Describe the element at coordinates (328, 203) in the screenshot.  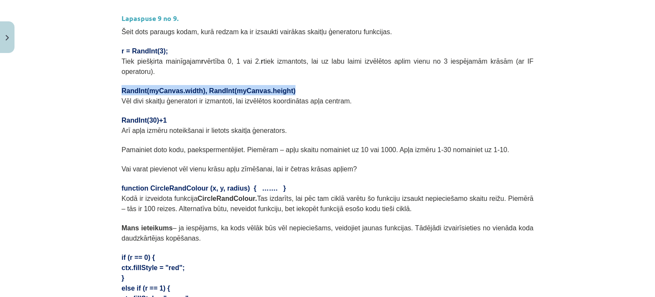
I see `span: Kodā ir izveidota funkcija Tas izdarīts, lai pēc tam ciklā varētu šo funkciju izsaukt nepieciešam...` at that location.